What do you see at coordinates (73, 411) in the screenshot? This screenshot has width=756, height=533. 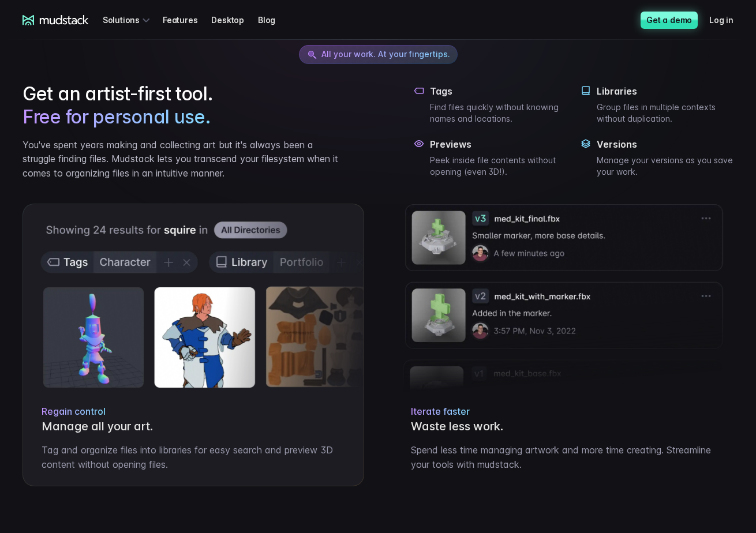 I see `span: Regain control` at bounding box center [73, 411].